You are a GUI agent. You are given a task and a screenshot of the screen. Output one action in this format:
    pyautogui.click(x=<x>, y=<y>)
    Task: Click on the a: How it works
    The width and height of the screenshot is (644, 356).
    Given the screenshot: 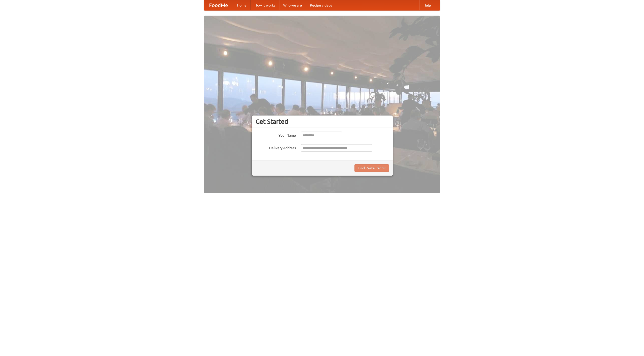 What is the action you would take?
    pyautogui.click(x=265, y=5)
    